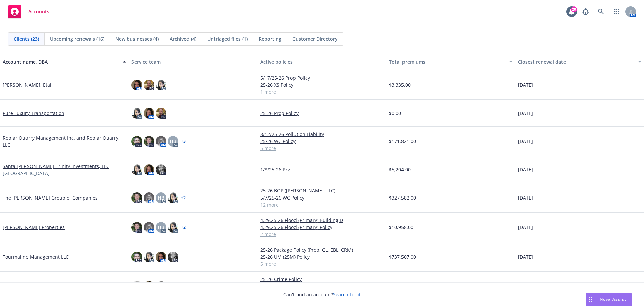  I want to click on a: 25-26 Crime Policy, so click(322, 279).